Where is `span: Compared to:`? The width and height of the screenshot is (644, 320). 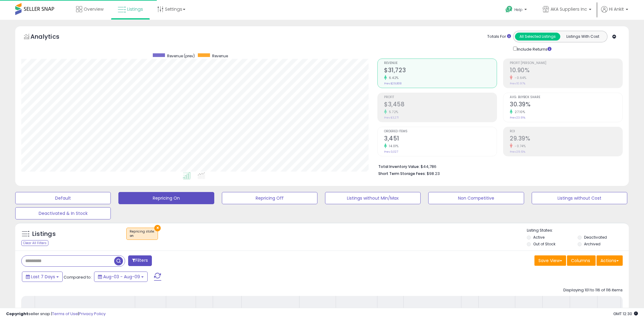 span: Compared to: is located at coordinates (78, 277).